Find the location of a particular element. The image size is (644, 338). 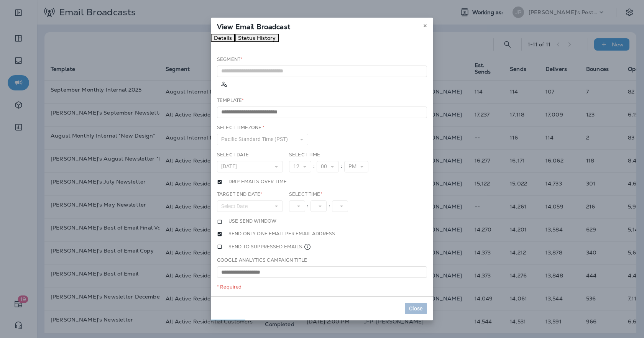

button: Close is located at coordinates (416, 308).